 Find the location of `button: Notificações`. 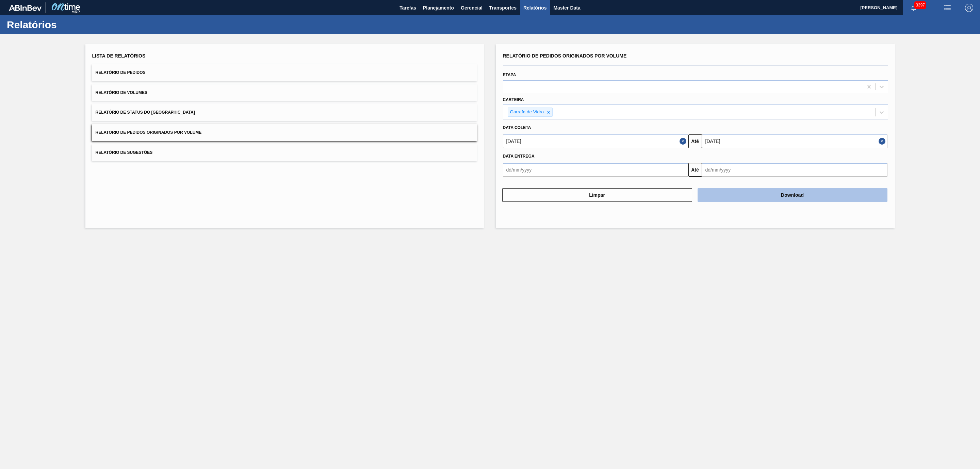

button: Notificações is located at coordinates (914, 8).